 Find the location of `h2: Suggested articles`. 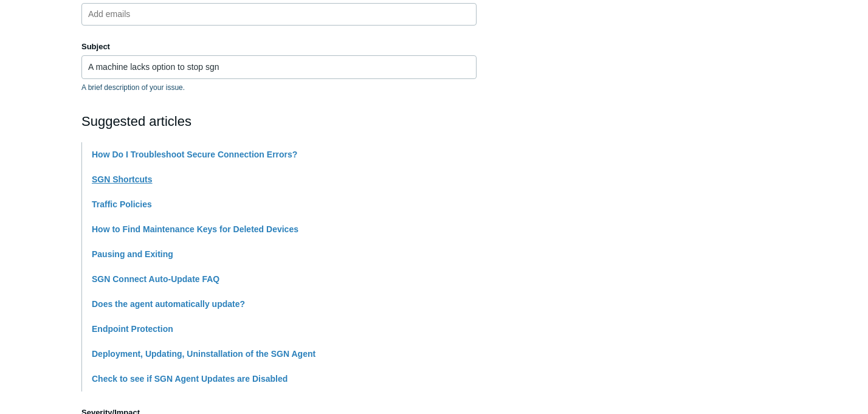

h2: Suggested articles is located at coordinates (279, 121).